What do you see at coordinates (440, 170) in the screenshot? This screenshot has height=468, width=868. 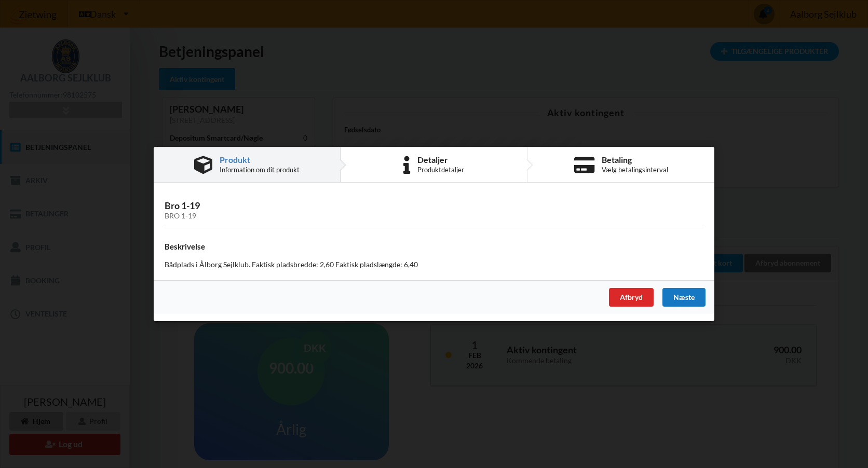 I see `div: Produktdetaljer` at bounding box center [440, 170].